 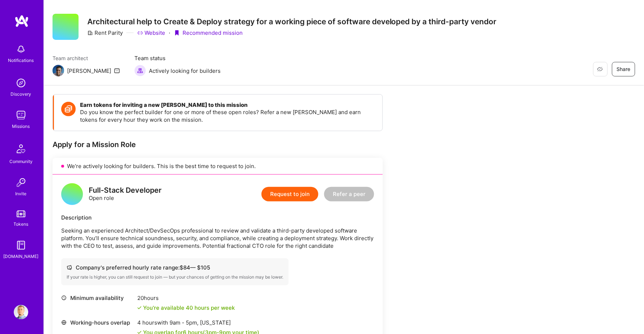 What do you see at coordinates (186, 307) in the screenshot?
I see `div: You're available 40 hours per week` at bounding box center [186, 307].